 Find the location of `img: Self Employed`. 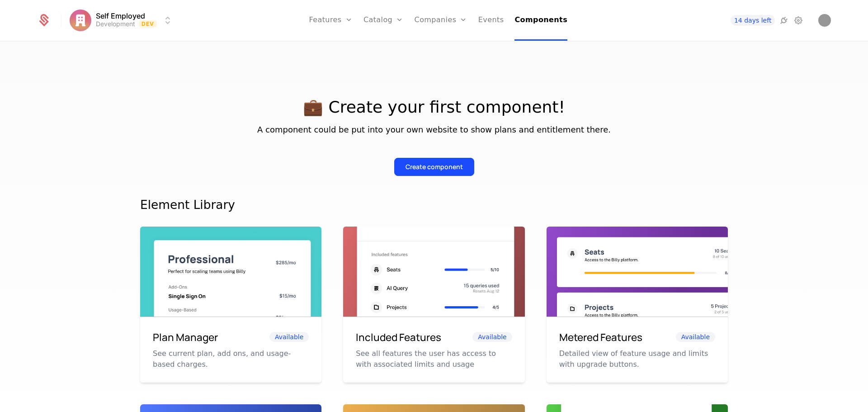

img: Self Employed is located at coordinates (80, 21).